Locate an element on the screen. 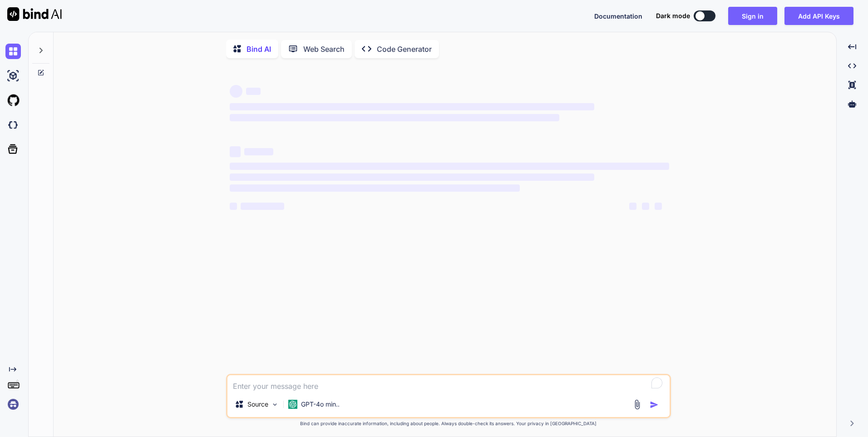  p: Code Generator is located at coordinates (404, 49).